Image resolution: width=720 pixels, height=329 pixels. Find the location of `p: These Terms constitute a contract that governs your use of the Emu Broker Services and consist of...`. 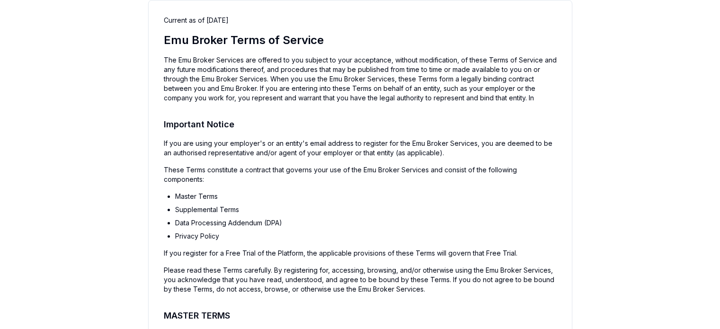

p: These Terms constitute a contract that governs your use of the Emu Broker Services and consist of... is located at coordinates (360, 175).